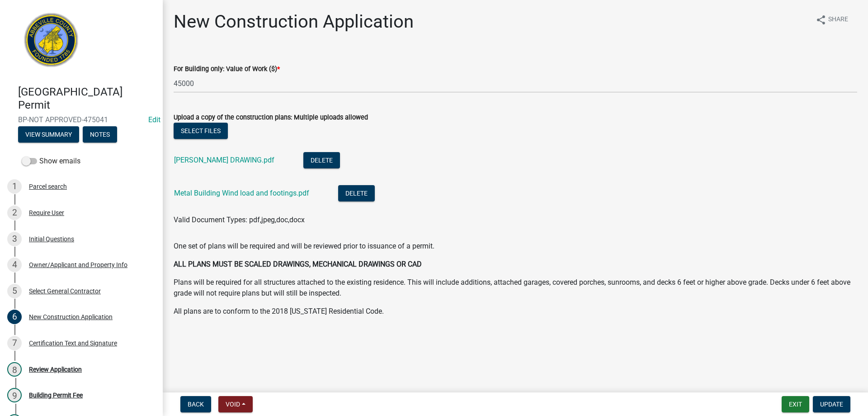 The image size is (868, 416). Describe the element at coordinates (796, 404) in the screenshot. I see `button: Exit` at that location.